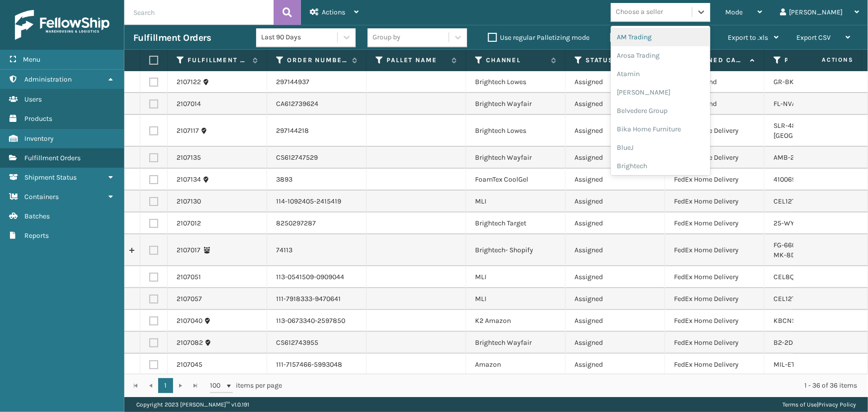 This screenshot has width=868, height=412. I want to click on td: K2 Amazon, so click(516, 321).